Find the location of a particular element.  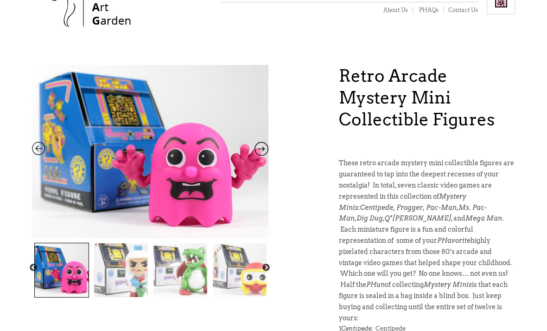

em: PHun is located at coordinates (376, 284).